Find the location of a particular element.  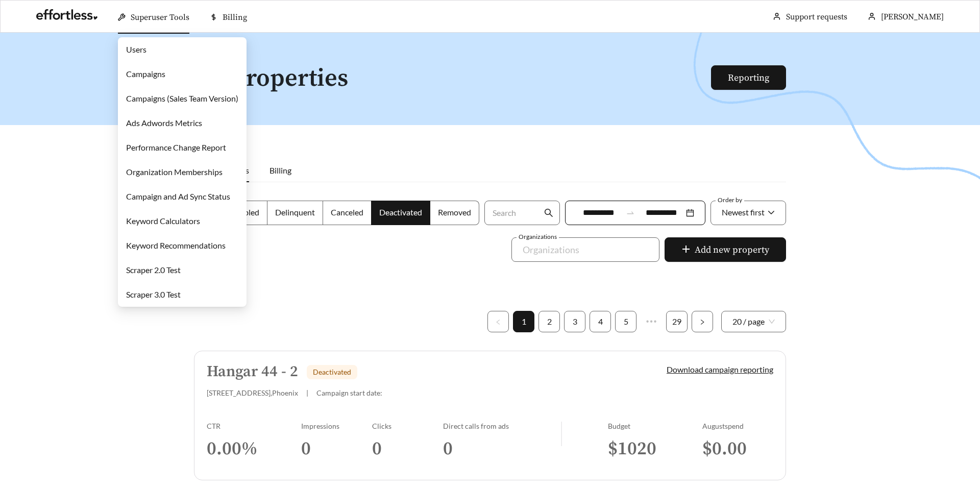

button: right is located at coordinates (703, 322).